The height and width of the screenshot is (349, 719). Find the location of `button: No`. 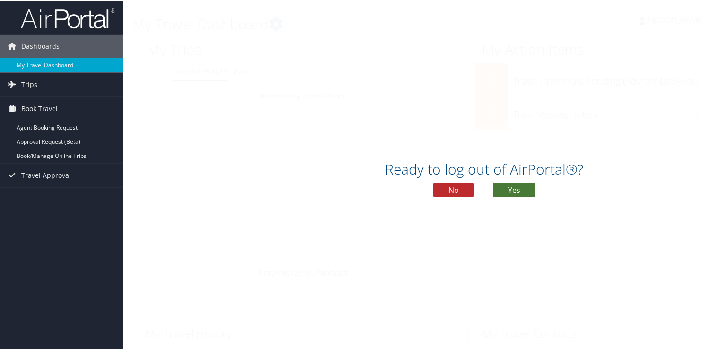

button: No is located at coordinates (454, 189).